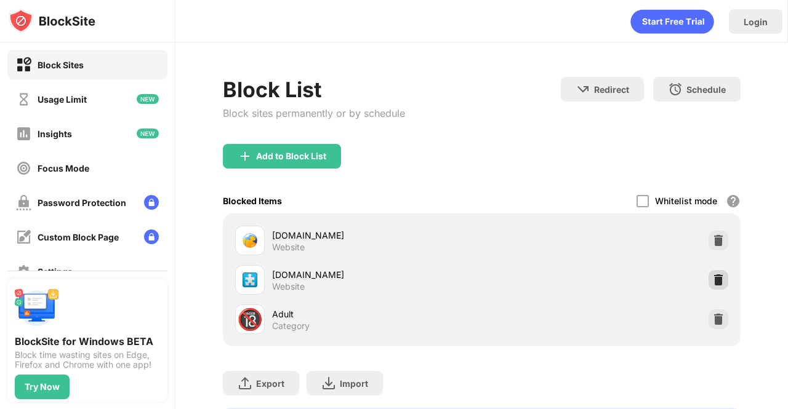 This screenshot has width=788, height=409. I want to click on div: Login, so click(755, 22).